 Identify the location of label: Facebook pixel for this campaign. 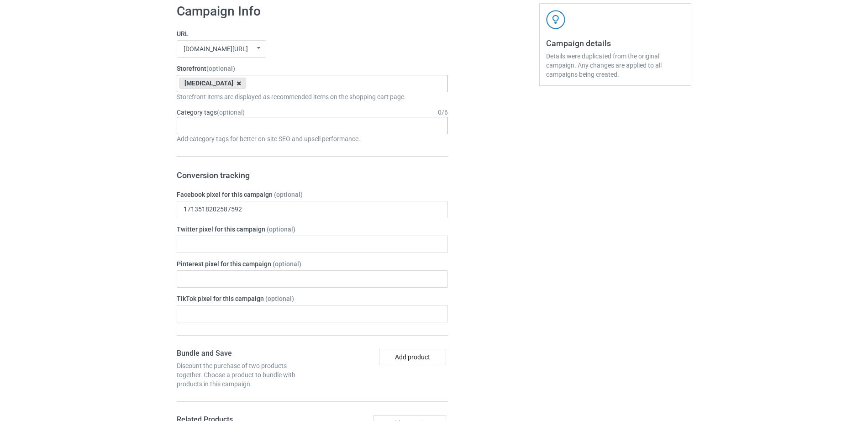
(312, 195).